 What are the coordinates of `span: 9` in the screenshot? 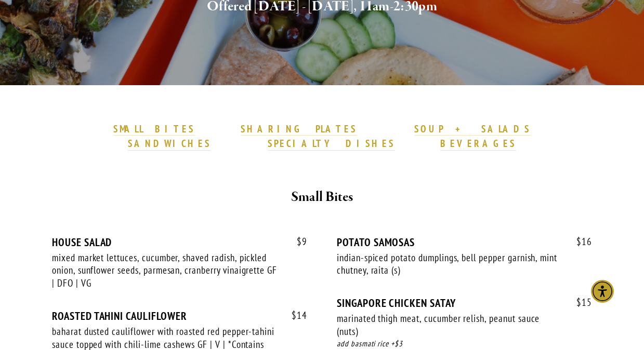 It's located at (297, 242).